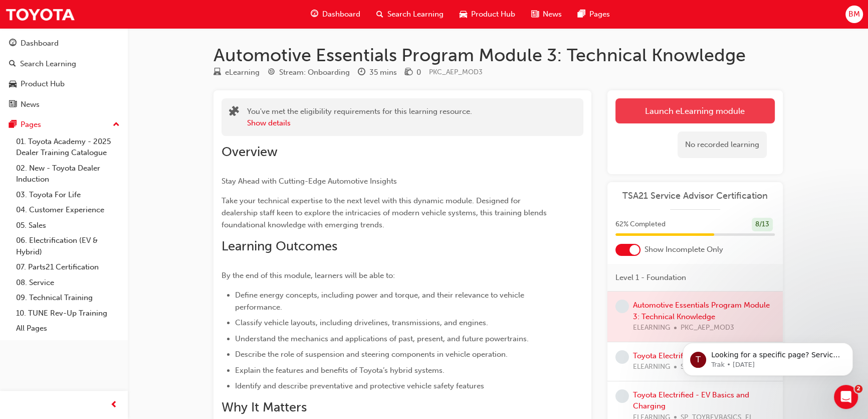 This screenshot has height=419, width=868. What do you see at coordinates (683, 356) in the screenshot?
I see `a: Toyota Electrified - EV Range` at bounding box center [683, 356].